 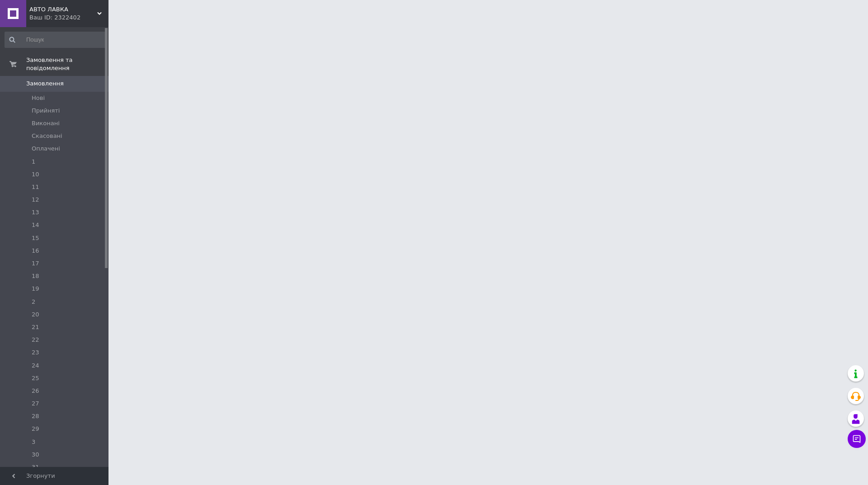 What do you see at coordinates (35, 340) in the screenshot?
I see `span: 22` at bounding box center [35, 340].